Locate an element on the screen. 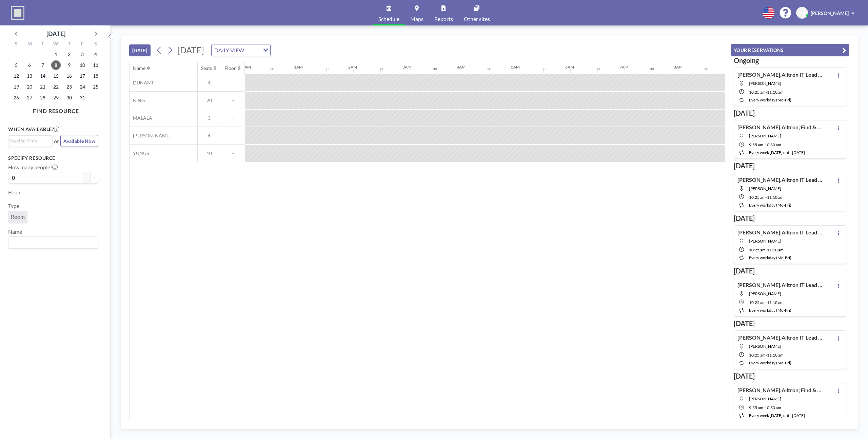 The height and width of the screenshot is (439, 868). span: Tuesday, October 7, 2025 is located at coordinates (43, 65).